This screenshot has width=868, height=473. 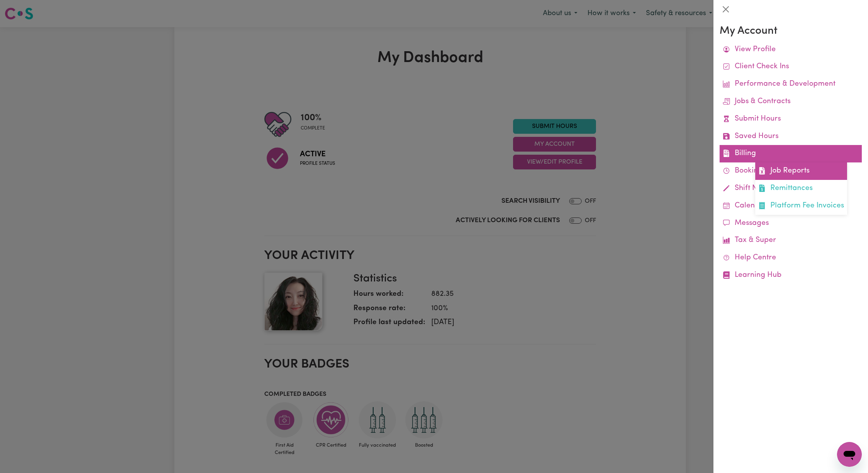 I want to click on a: Tax & Super, so click(x=790, y=240).